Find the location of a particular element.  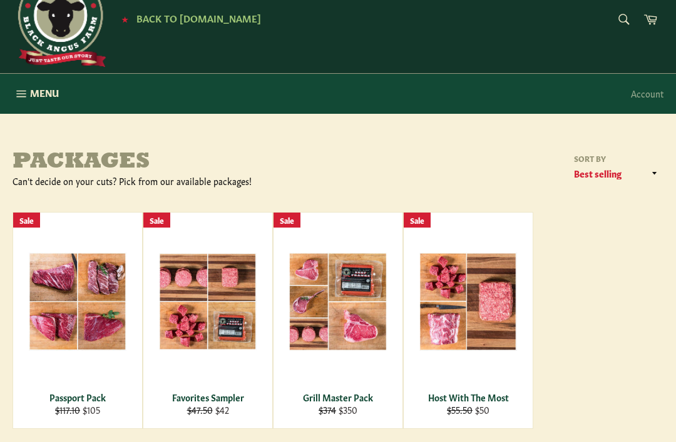

img: Passport Pack is located at coordinates (78, 302).